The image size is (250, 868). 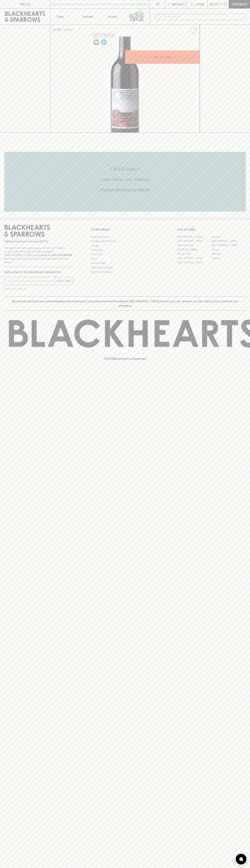 I want to click on a: FAQ's, so click(x=125, y=259).